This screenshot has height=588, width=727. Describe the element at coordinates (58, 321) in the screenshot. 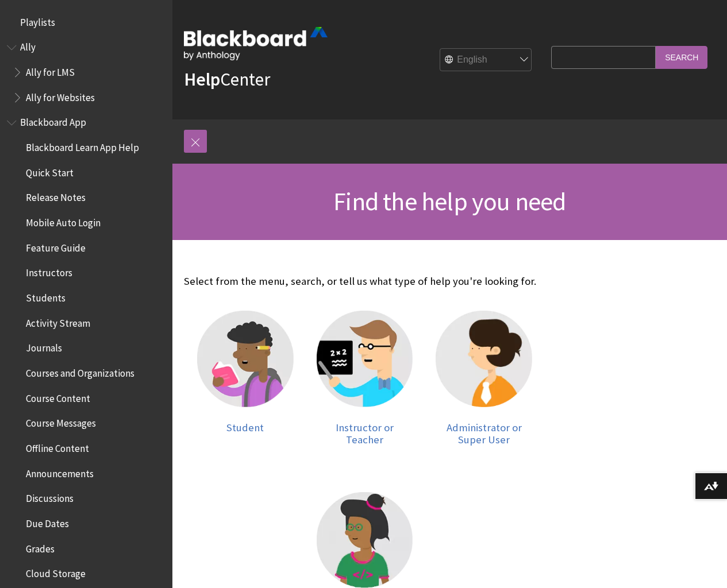

I see `span: Activity Stream` at that location.